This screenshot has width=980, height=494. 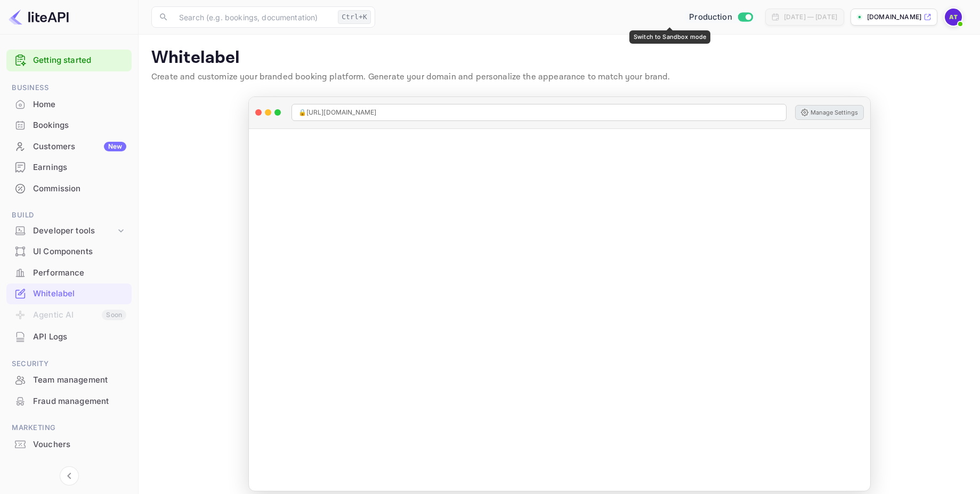 What do you see at coordinates (115, 147) in the screenshot?
I see `div: New` at bounding box center [115, 147].